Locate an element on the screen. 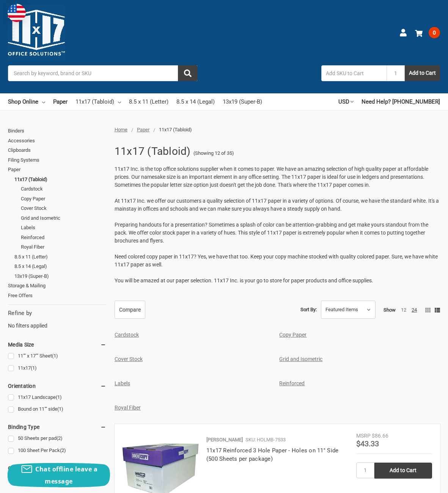  h5: Refine by is located at coordinates (57, 313).